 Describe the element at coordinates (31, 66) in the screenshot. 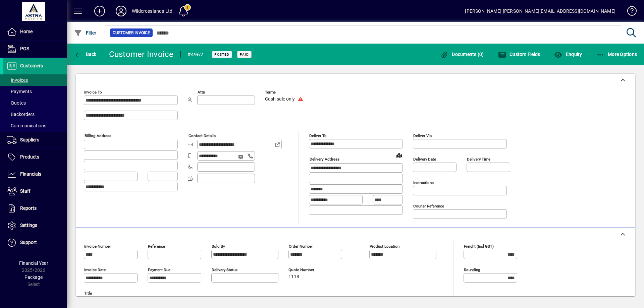

I see `span: Customers` at that location.